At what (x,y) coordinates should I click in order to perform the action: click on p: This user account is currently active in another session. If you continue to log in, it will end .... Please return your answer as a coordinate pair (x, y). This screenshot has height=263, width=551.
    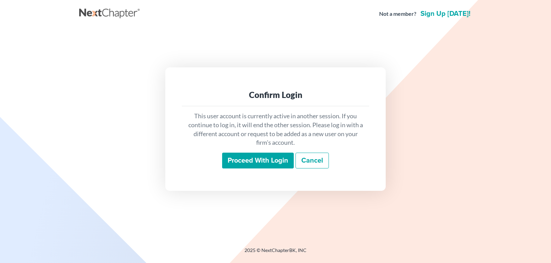
    Looking at the image, I should click on (275, 129).